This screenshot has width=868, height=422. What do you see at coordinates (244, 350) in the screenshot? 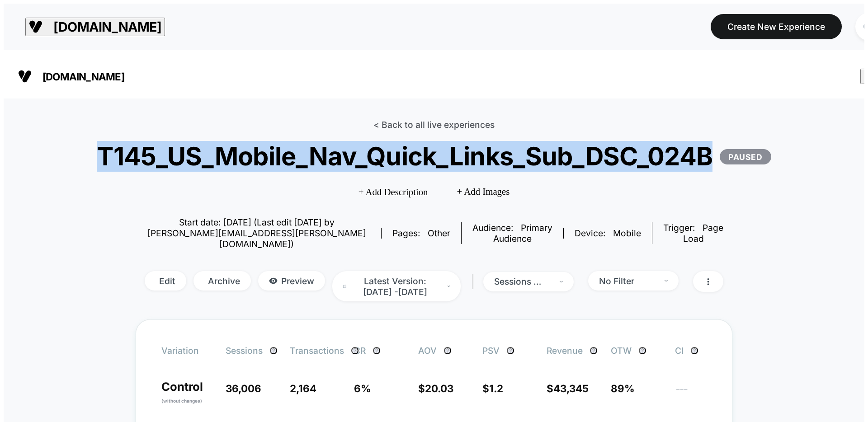
I see `span: Sessions` at bounding box center [244, 350].